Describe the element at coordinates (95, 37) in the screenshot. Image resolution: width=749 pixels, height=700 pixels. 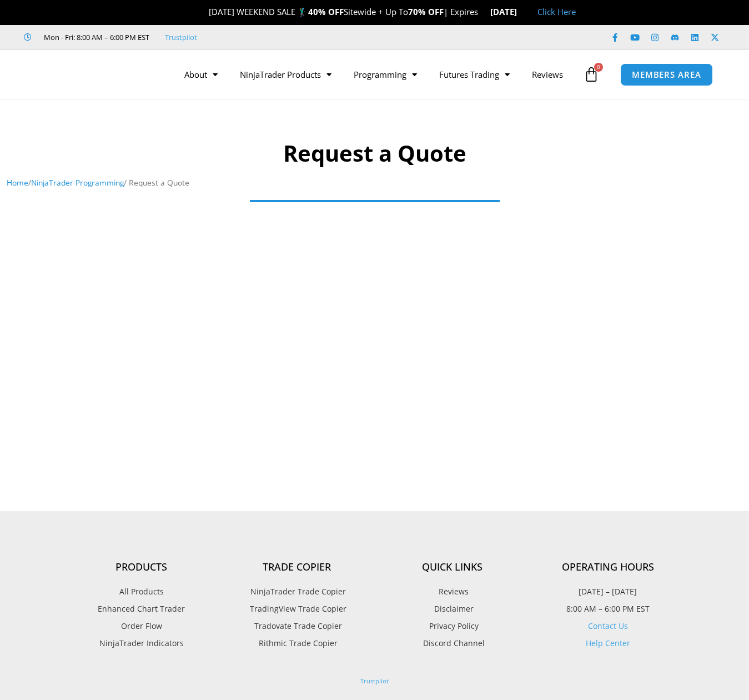
I see `span: Mon - Fri: 8:00 AM – 6:00 PM EST` at that location.